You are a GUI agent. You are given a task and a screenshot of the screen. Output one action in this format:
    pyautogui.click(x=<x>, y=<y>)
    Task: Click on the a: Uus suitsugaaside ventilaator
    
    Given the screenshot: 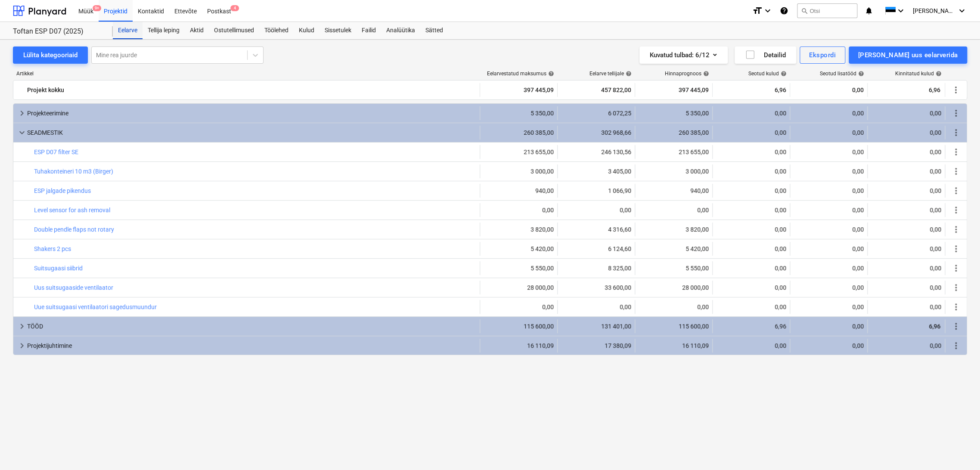 What is the action you would take?
    pyautogui.click(x=74, y=288)
    